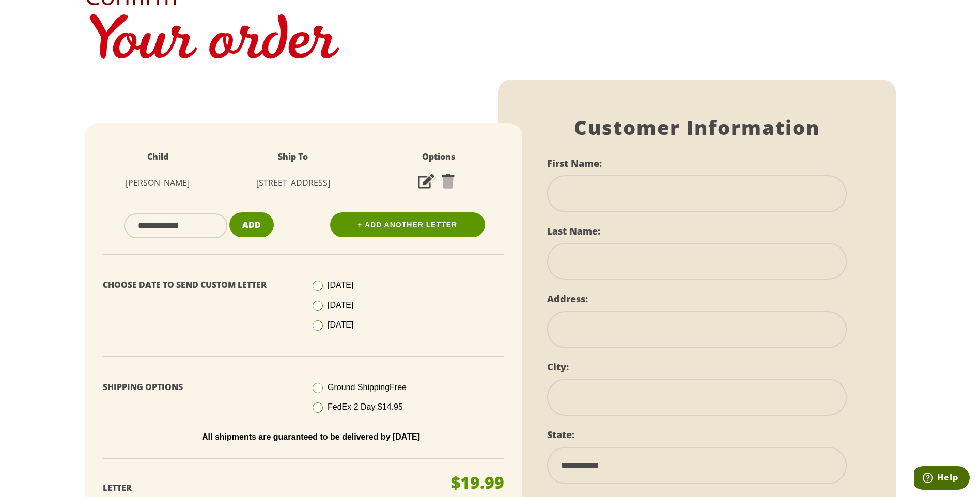 The height and width of the screenshot is (497, 980). Describe the element at coordinates (252, 225) in the screenshot. I see `span: Add` at that location.